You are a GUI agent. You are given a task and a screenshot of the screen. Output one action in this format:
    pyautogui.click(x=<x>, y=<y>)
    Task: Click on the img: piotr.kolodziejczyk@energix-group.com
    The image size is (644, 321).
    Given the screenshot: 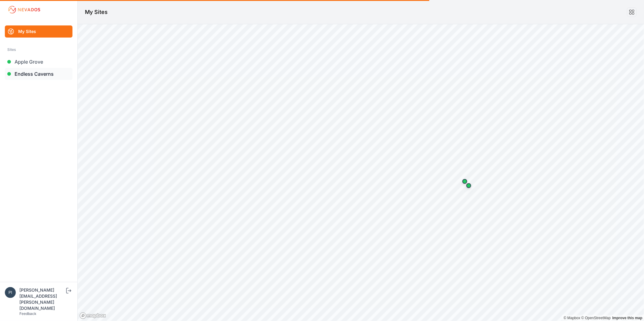 What is the action you would take?
    pyautogui.click(x=10, y=293)
    